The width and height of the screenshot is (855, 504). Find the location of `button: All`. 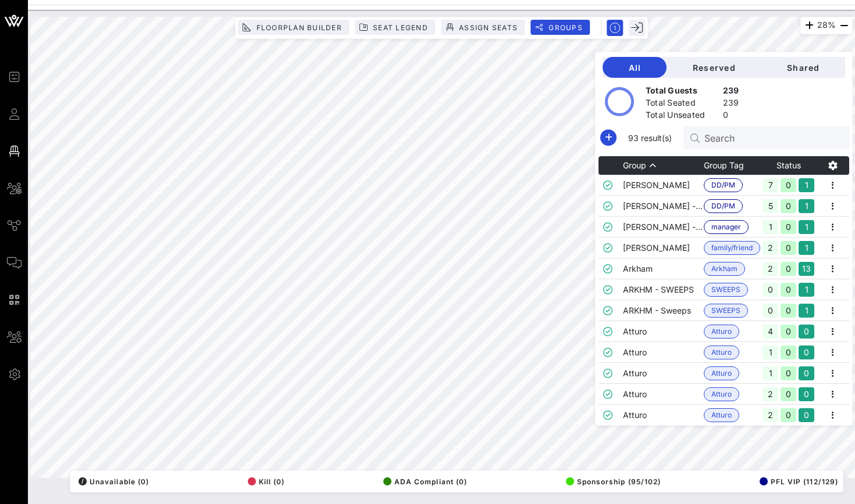

button: All is located at coordinates (634, 68).